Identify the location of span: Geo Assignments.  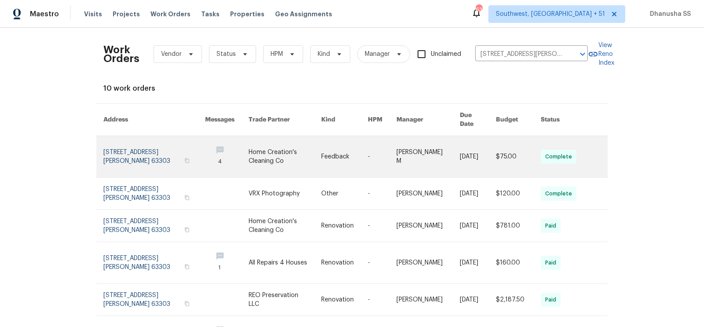
(304, 14).